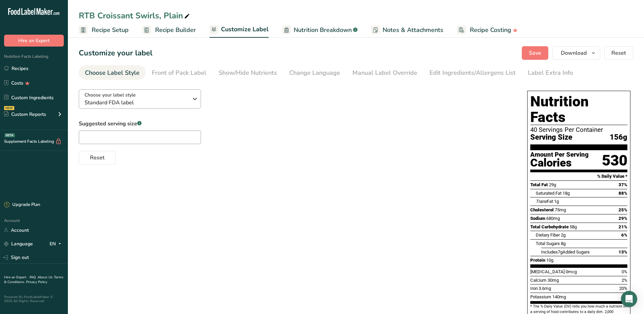  What do you see at coordinates (624, 271) in the screenshot?
I see `span: 0%` at bounding box center [624, 271].